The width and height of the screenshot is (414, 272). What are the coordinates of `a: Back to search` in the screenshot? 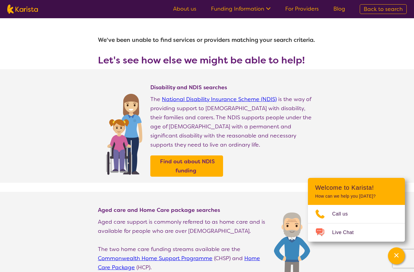 It's located at (383, 9).